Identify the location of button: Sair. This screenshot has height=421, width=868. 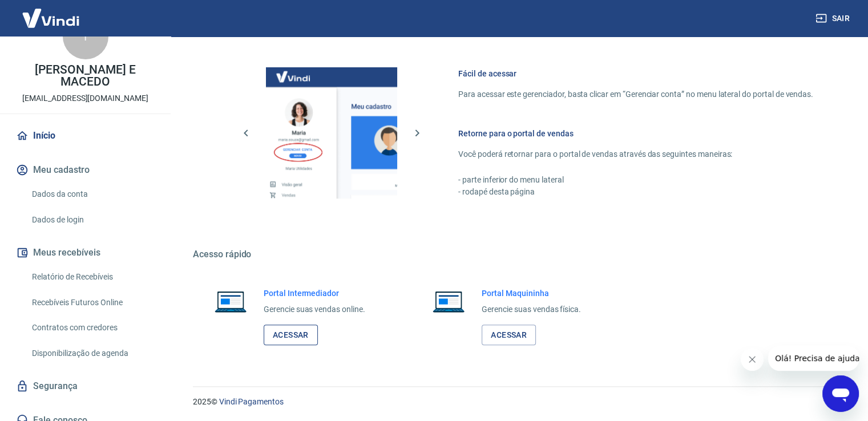
(834, 18).